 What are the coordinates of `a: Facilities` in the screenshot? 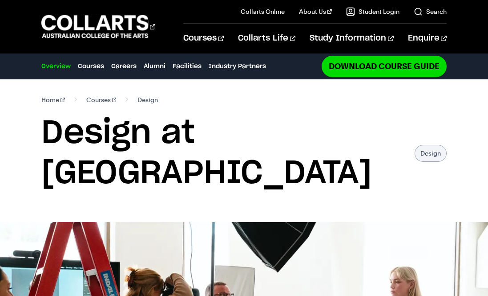 It's located at (187, 66).